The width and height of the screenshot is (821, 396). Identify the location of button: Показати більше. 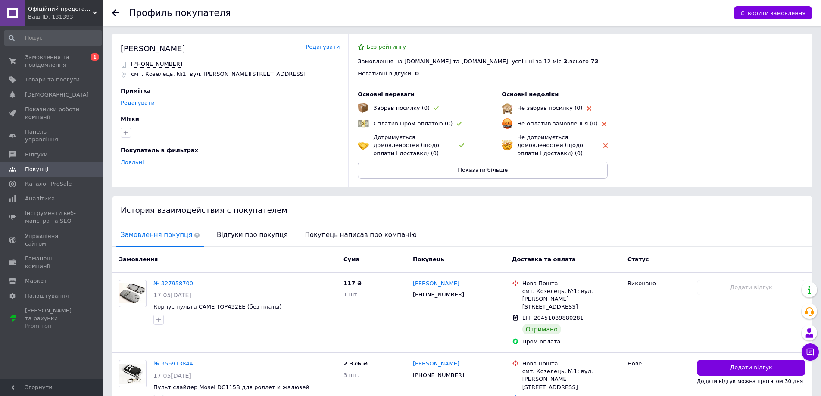
(482, 170).